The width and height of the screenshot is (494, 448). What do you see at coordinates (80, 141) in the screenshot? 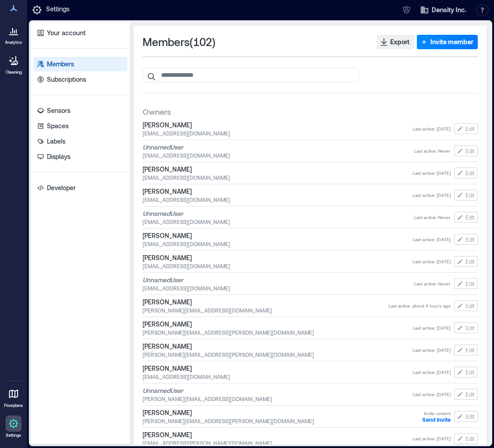
I see `a: Labels` at bounding box center [80, 141].